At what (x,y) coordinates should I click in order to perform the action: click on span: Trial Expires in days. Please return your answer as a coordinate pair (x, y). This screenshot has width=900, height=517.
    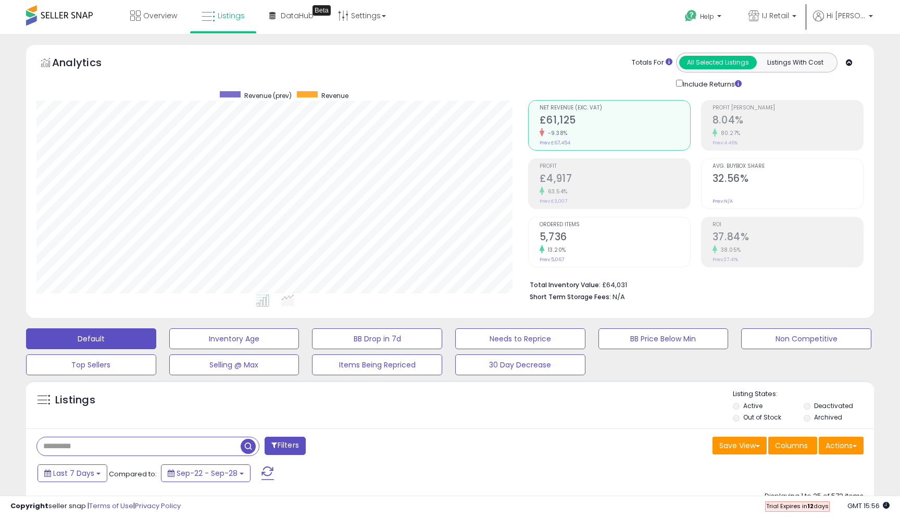
    Looking at the image, I should click on (797, 506).